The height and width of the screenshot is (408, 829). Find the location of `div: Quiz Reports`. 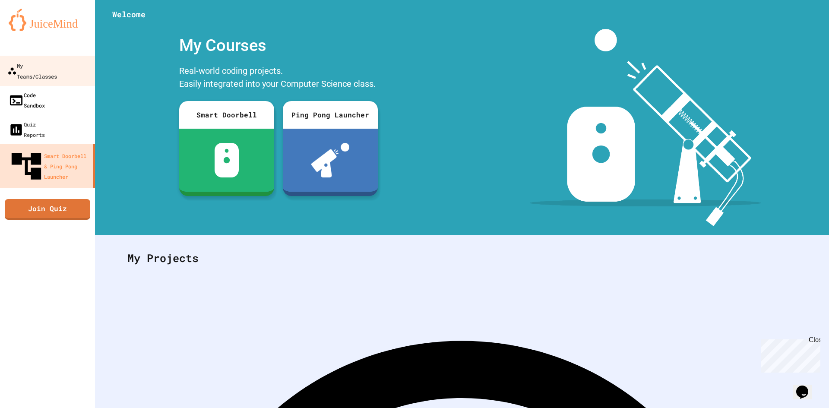

div: Quiz Reports is located at coordinates (27, 130).